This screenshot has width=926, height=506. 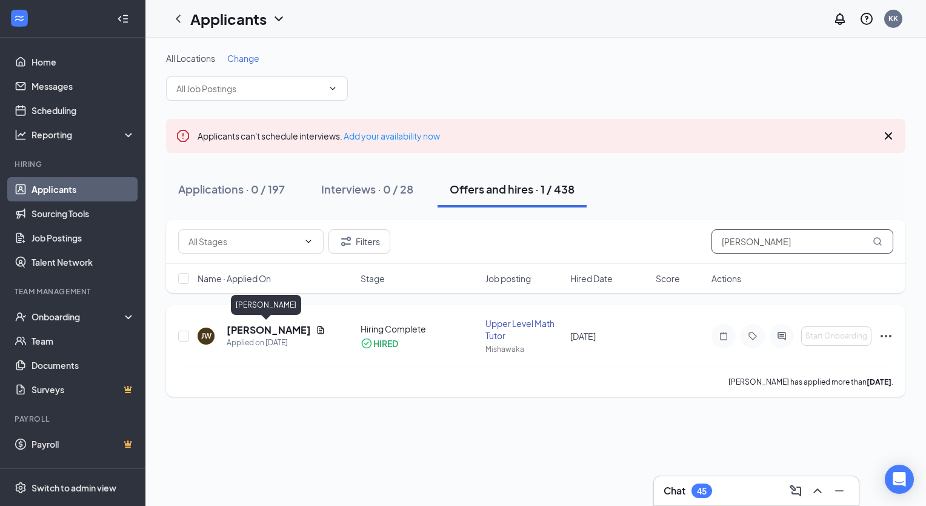 I want to click on svg: Collapse, so click(x=123, y=19).